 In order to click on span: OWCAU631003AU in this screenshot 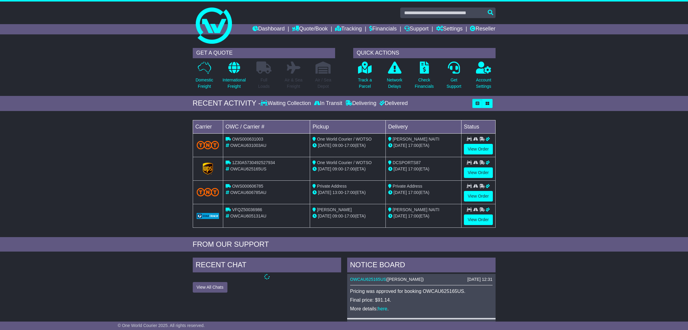, I will do `click(248, 145)`.